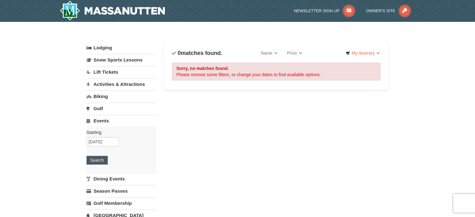 Image resolution: width=475 pixels, height=217 pixels. I want to click on a: Biking, so click(121, 96).